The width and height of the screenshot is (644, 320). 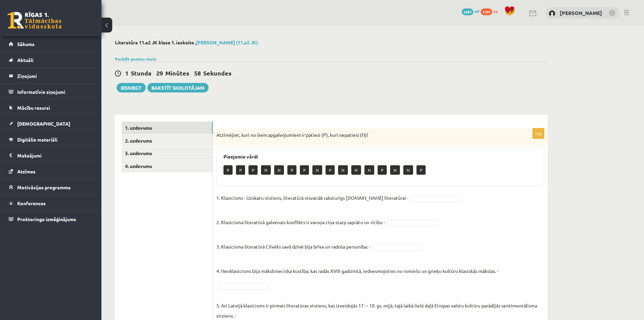 What do you see at coordinates (127, 73) in the screenshot?
I see `span: 1` at bounding box center [127, 73].